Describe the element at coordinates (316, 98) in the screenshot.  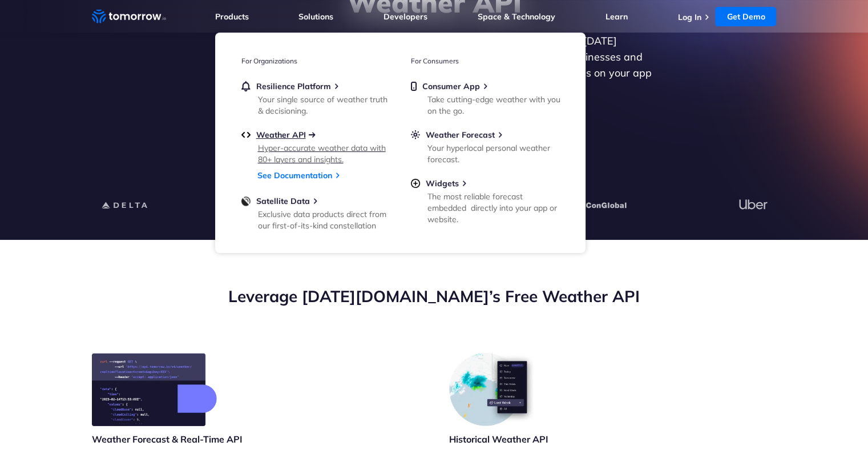
I see `a: Resilience PlatformYour single source of weather truth & decisioning.` at that location.